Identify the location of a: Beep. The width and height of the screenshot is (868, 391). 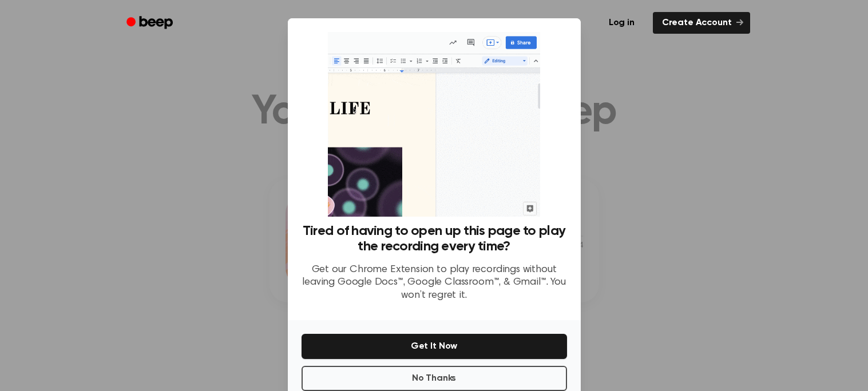
(150, 23).